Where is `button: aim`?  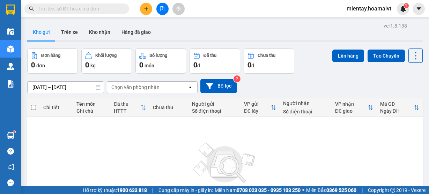
button: aim is located at coordinates (178, 9).